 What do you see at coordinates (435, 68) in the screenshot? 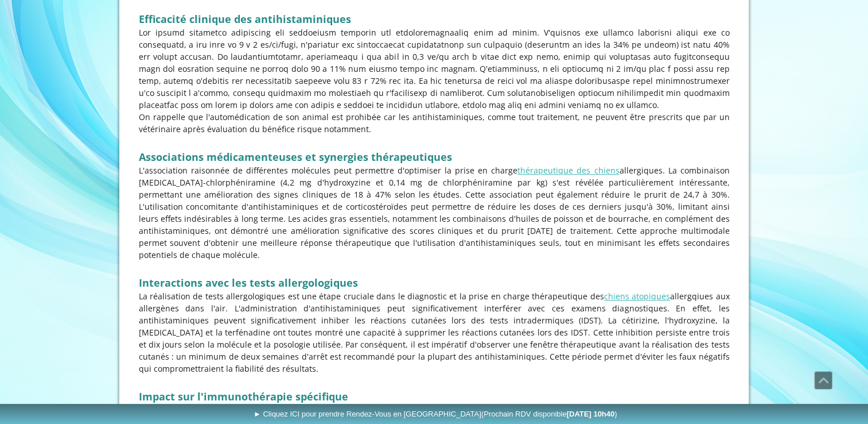
I see `p: Lor ipsumd sitametco adipiscing eli seddoeiusm temporin utl etdoloremagnaaliq enim ad minim. V'qu...` at bounding box center [435, 68].